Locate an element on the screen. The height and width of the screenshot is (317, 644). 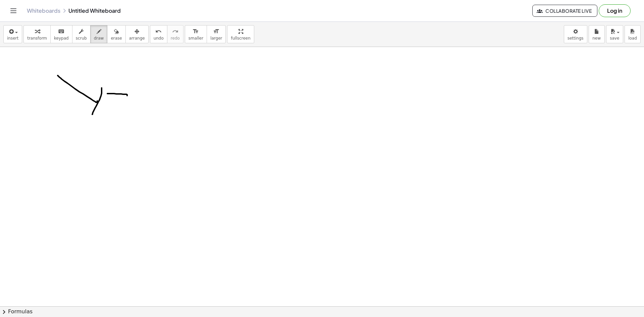
button: insert is located at coordinates (13, 34).